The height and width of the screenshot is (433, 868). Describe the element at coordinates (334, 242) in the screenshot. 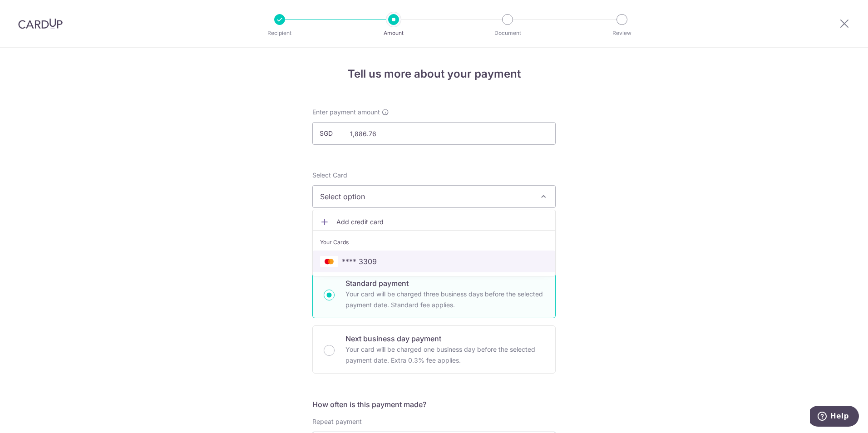

I see `span: Your Cards` at that location.